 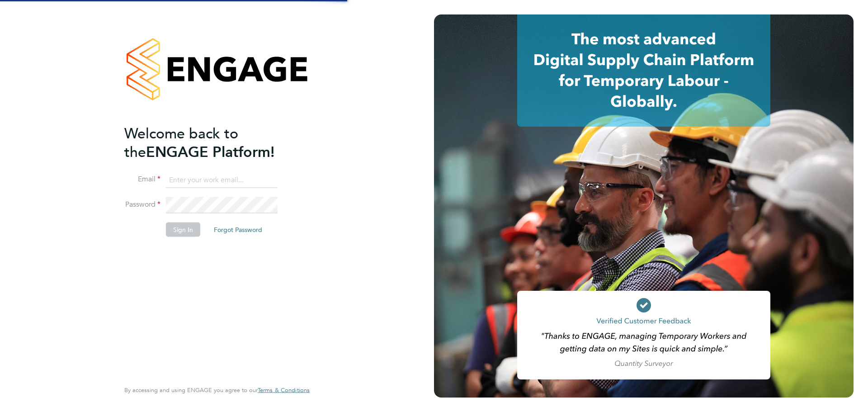 What do you see at coordinates (217, 390) in the screenshot?
I see `span: By accessing and using ENGAGE you agree to our` at bounding box center [217, 390].